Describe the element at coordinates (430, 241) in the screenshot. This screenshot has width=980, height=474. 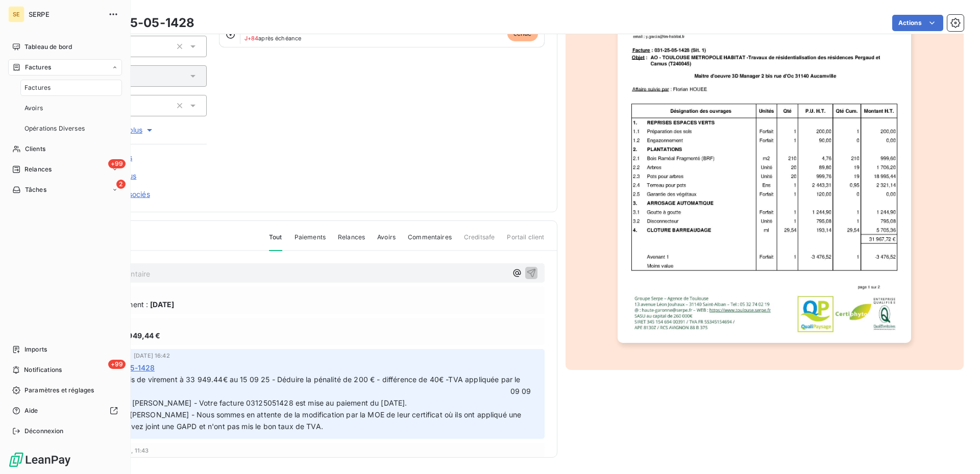
I see `span: Commentaires` at that location.